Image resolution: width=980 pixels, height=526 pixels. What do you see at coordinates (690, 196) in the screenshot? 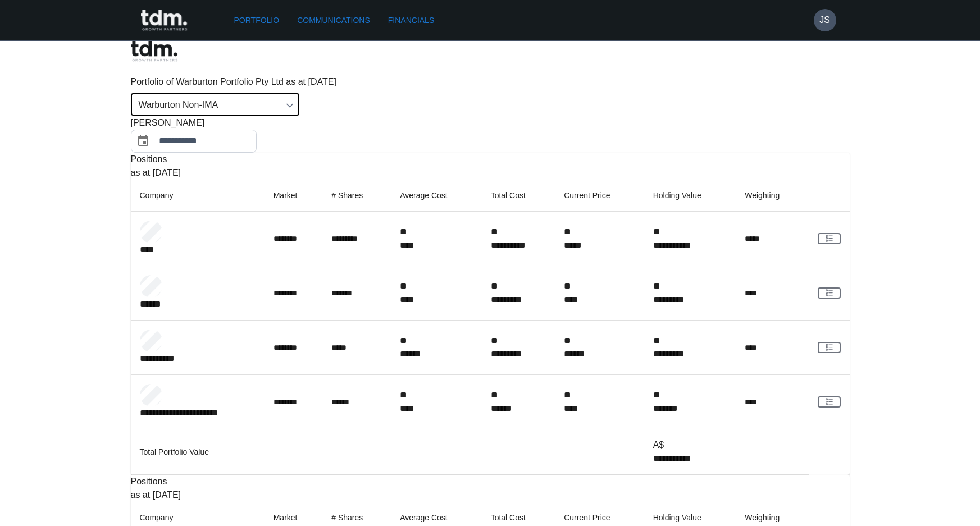
I see `th: Holding Value` at bounding box center [690, 196].